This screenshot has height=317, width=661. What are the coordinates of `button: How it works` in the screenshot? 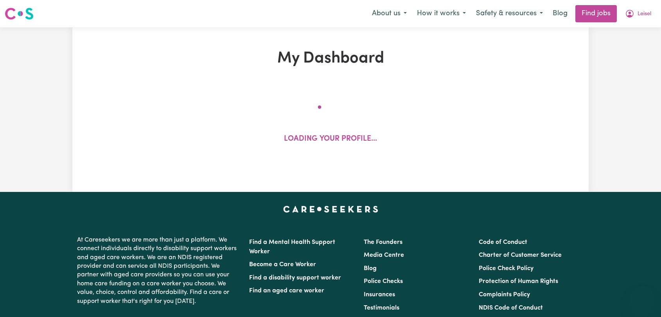 It's located at (441, 14).